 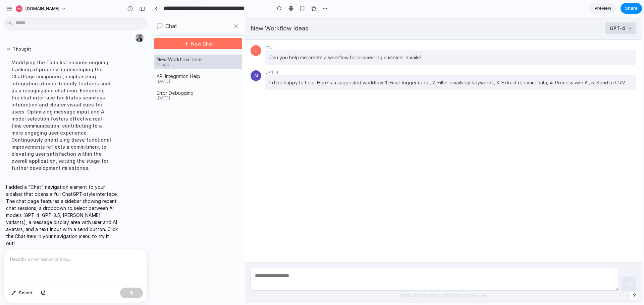 I want to click on div: 1h ago, so click(x=47, y=48).